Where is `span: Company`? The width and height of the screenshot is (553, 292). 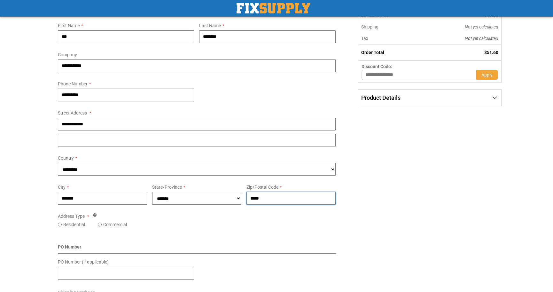 span: Company is located at coordinates (67, 55).